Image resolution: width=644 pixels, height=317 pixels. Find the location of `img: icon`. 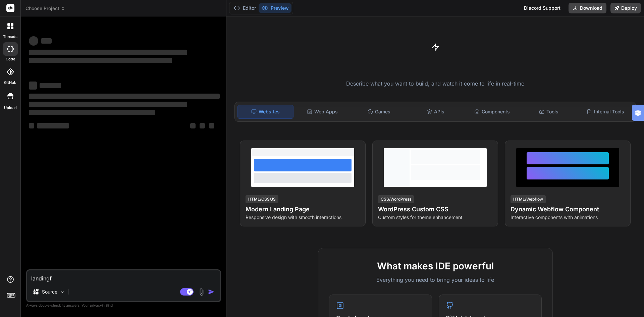

img: icon is located at coordinates (211, 292).